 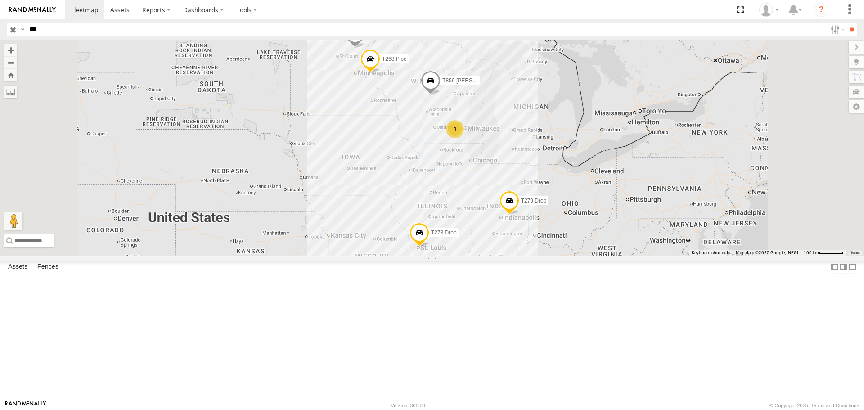 I want to click on a: Visit our Website, so click(x=26, y=406).